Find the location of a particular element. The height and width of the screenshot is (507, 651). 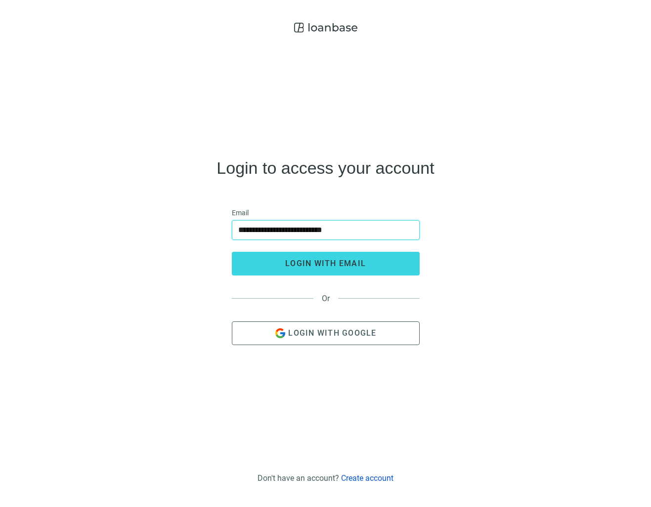

button: Login with Google is located at coordinates (326, 333).